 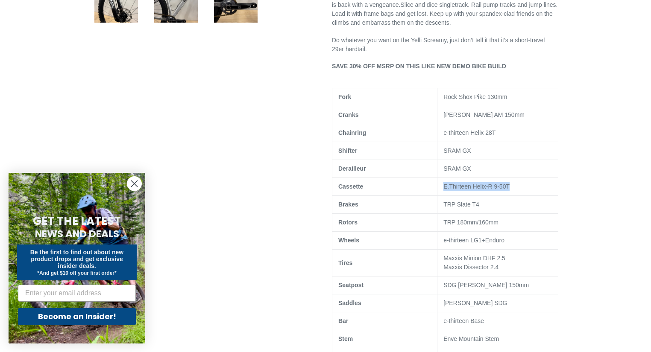 I want to click on span: e-thirteen Helix 28T, so click(x=469, y=133).